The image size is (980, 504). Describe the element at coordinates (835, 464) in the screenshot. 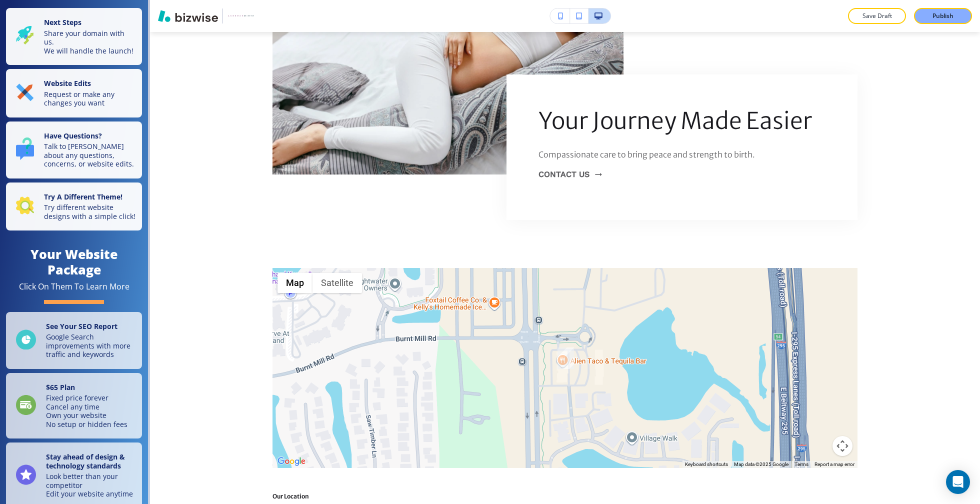

I see `a: Report a map error` at that location.